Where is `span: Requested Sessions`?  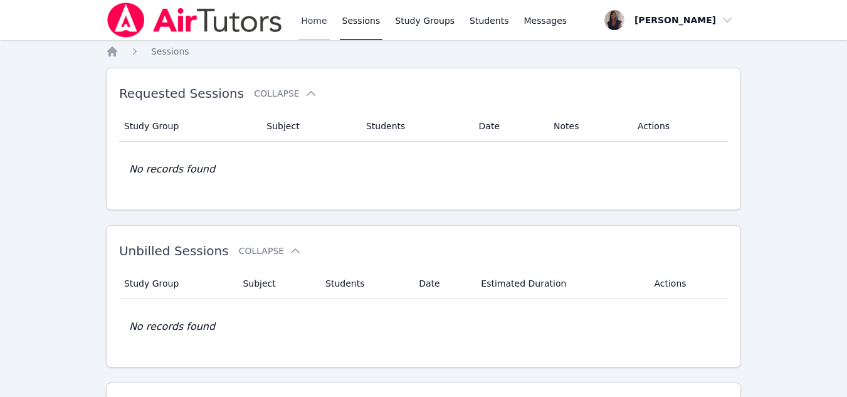
span: Requested Sessions is located at coordinates (181, 93).